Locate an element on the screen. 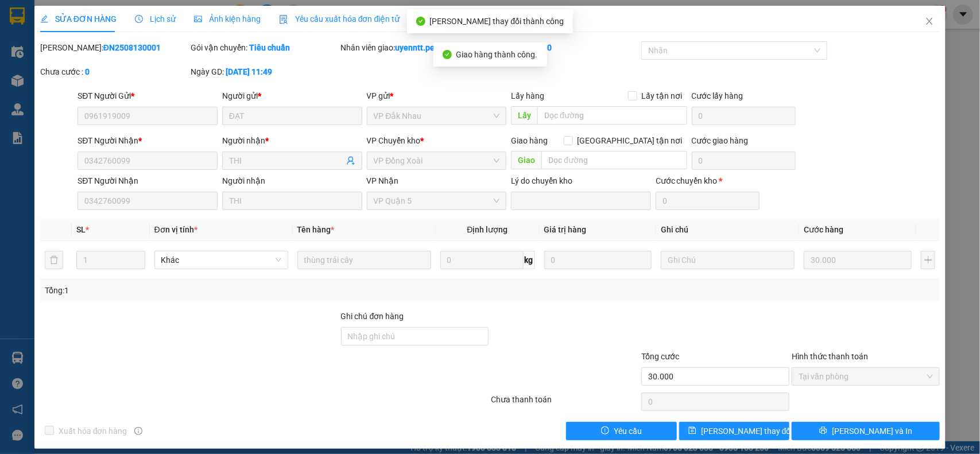 The height and width of the screenshot is (454, 980). button: Close is located at coordinates (930, 22).